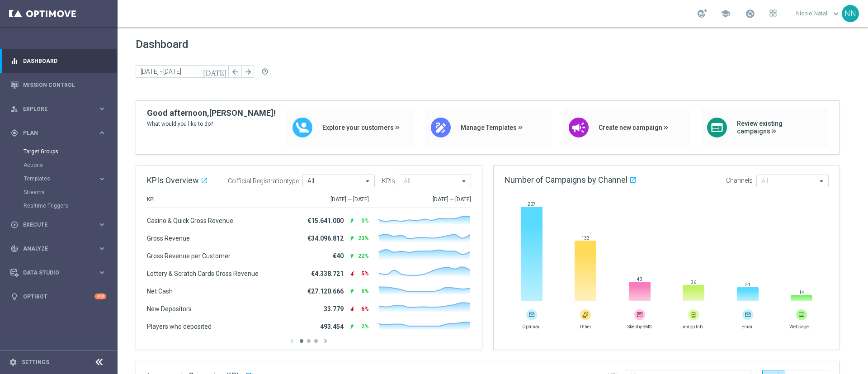 This screenshot has width=868, height=374. What do you see at coordinates (58, 61) in the screenshot?
I see `button: equalizer Dashboard` at bounding box center [58, 61].